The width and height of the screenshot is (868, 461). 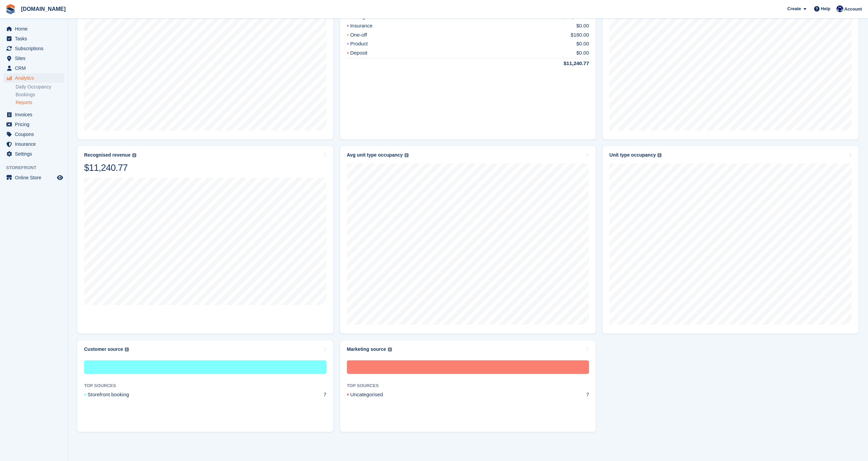 What do you see at coordinates (853, 9) in the screenshot?
I see `span: Account` at bounding box center [853, 9].